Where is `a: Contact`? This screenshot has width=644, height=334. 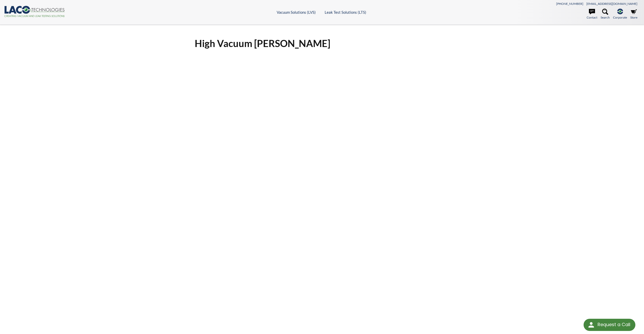
a: Contact is located at coordinates (592, 14).